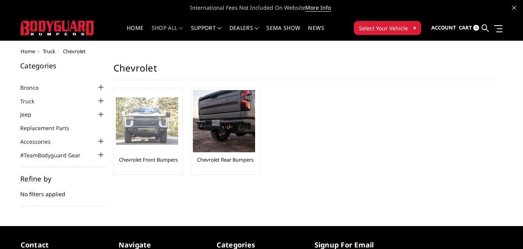  Describe the element at coordinates (206, 33) in the screenshot. I see `a: Support` at that location.